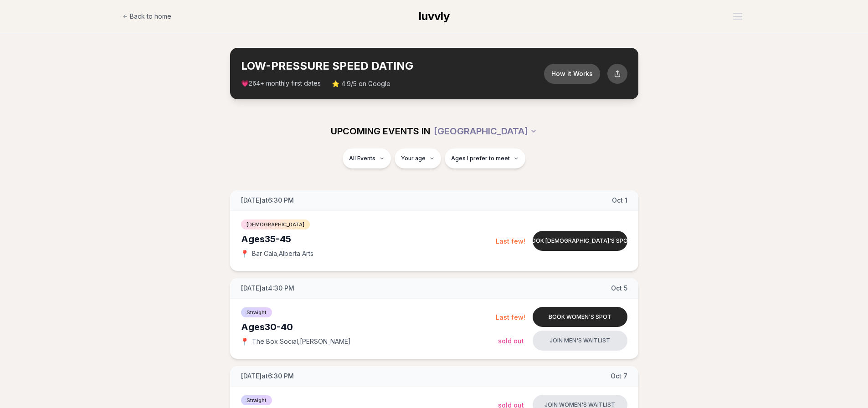 The width and height of the screenshot is (868, 408). Describe the element at coordinates (580, 340) in the screenshot. I see `button: Join men's waitlist` at that location.